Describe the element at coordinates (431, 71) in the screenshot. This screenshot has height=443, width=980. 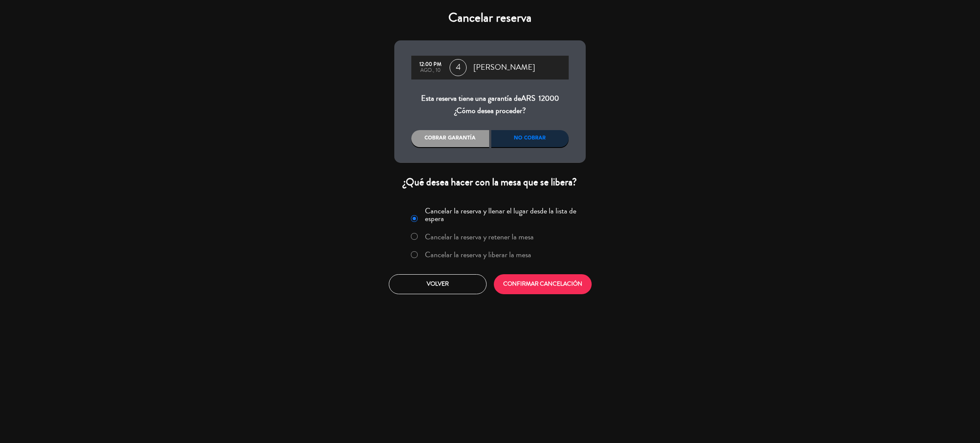
I see `div: ago., 10` at that location.